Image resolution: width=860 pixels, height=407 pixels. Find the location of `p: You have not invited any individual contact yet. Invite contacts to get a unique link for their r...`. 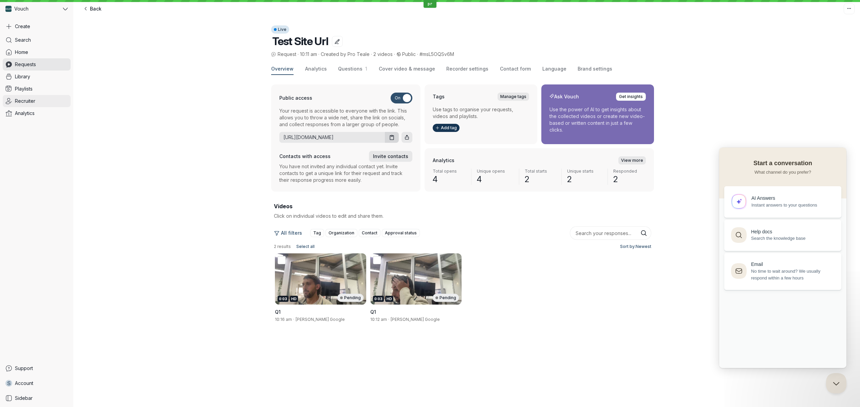

p: You have not invited any individual contact yet. Invite contacts to get a unique link for their r... is located at coordinates (346, 173).